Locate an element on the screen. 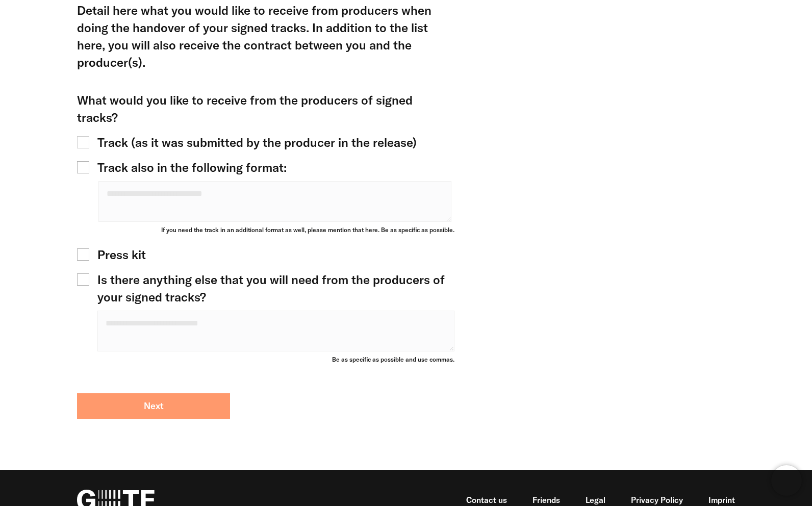  span: Track (as it was submitted by the producer in the release) is located at coordinates (257, 142).